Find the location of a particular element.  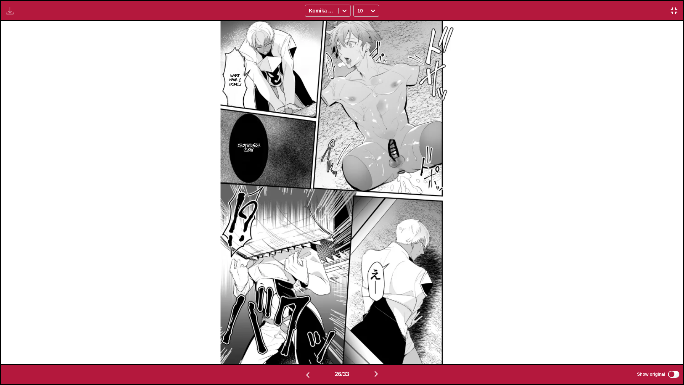

img: Manga Panel is located at coordinates (342, 192).